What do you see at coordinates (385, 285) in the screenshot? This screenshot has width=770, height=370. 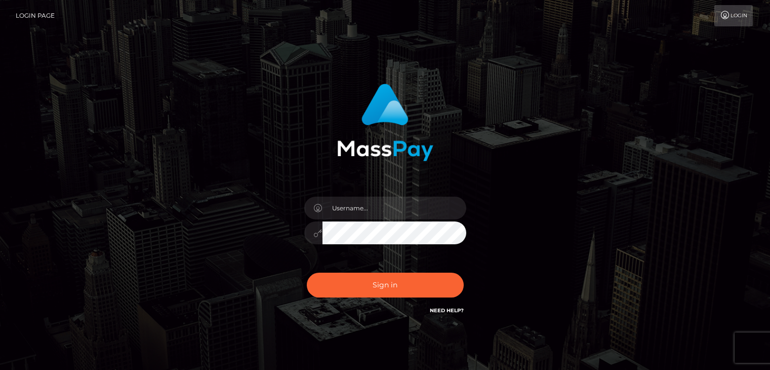 I see `button: Sign in` at bounding box center [385, 285].